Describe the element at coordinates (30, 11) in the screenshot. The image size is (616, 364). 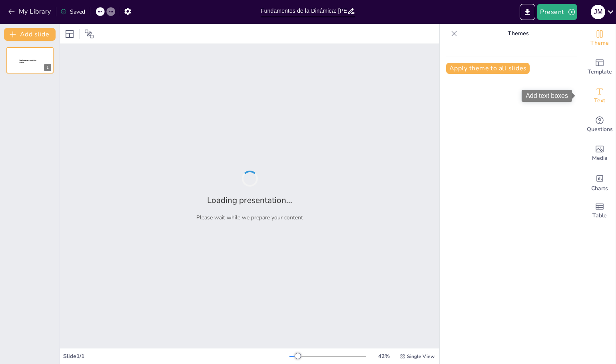
I see `button: My Library` at that location.